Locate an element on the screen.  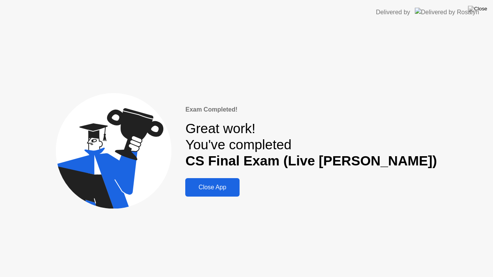
img: Close is located at coordinates (478, 9).